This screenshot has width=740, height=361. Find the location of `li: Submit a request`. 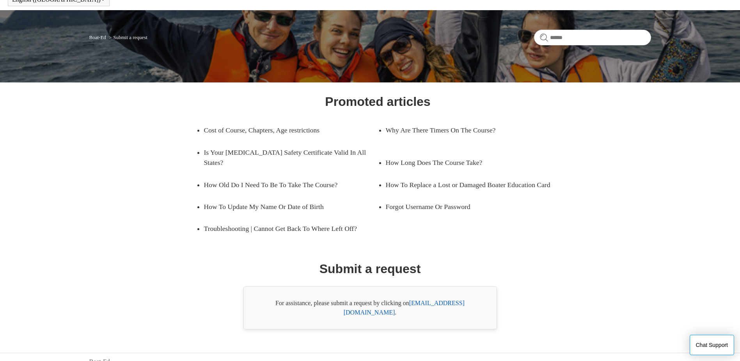

li: Submit a request is located at coordinates (127, 37).